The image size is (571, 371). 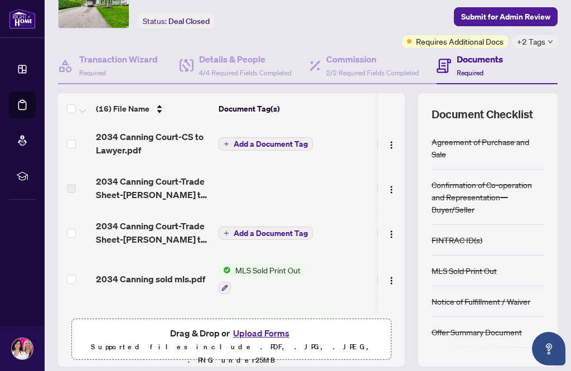 What do you see at coordinates (246, 59) in the screenshot?
I see `h4: Details & People` at bounding box center [246, 59].